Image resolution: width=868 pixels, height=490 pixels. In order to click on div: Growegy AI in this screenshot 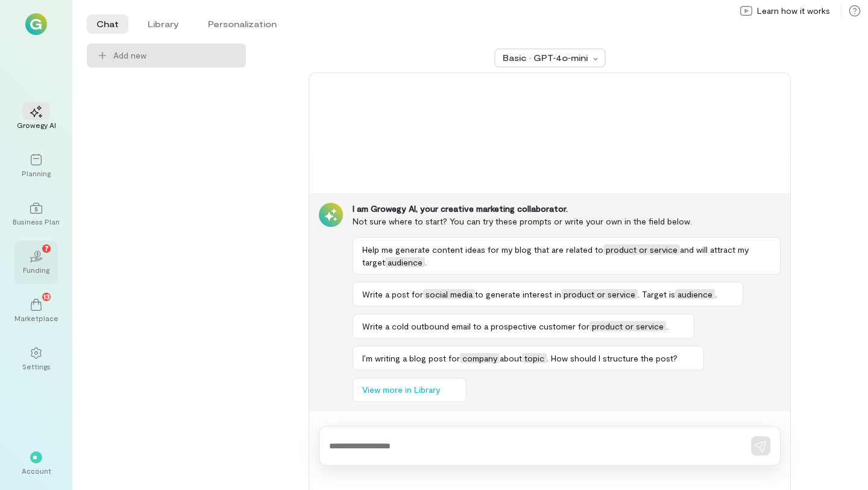, I will do `click(37, 125)`.